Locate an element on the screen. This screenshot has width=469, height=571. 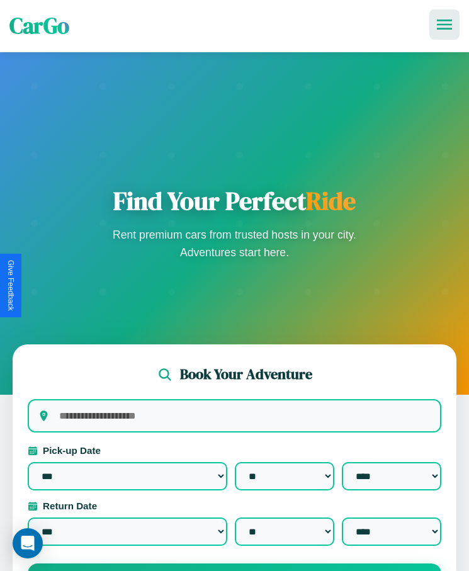
p: Rent premium cars from trusted hosts in your city. Adventures start here. is located at coordinates (235, 244).